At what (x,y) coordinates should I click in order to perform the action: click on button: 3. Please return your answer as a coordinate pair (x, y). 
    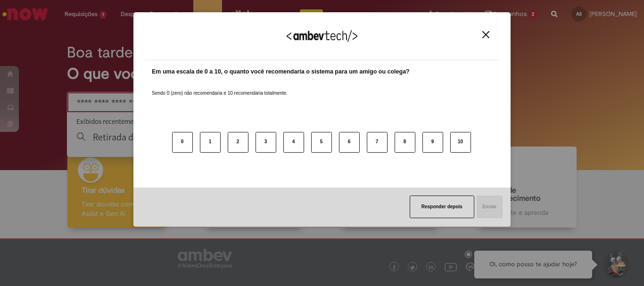
    Looking at the image, I should click on (266, 142).